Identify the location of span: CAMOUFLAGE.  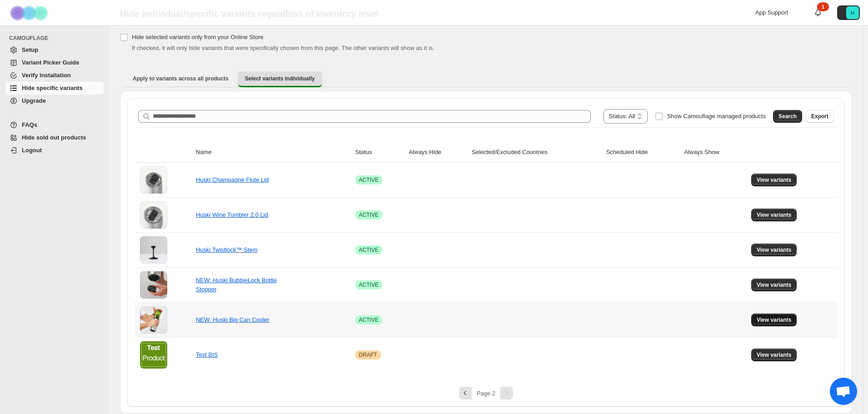
(57, 38).